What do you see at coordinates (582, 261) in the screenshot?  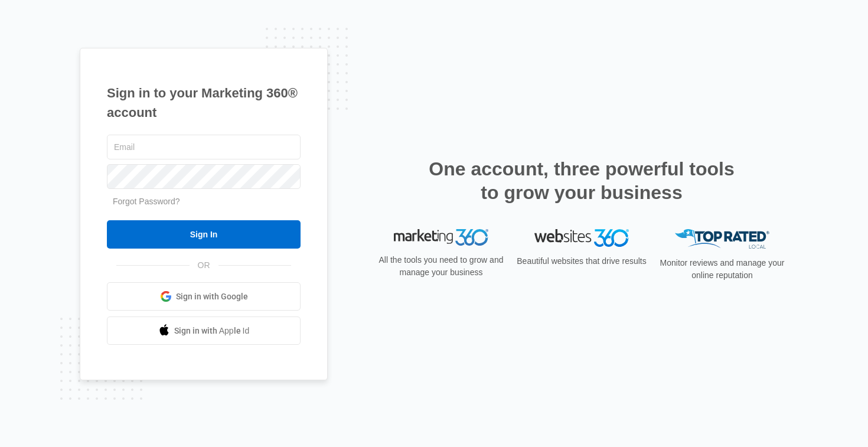 I see `p: Beautiful websites that drive results` at bounding box center [582, 261].